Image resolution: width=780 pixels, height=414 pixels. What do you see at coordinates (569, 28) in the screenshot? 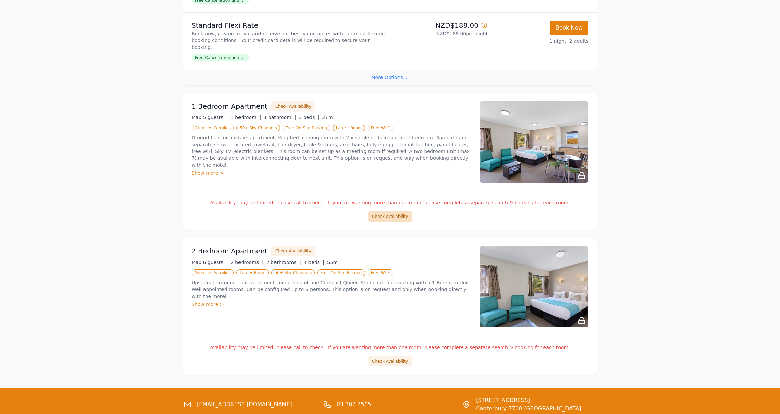
I see `button: Book Now` at bounding box center [569, 28].